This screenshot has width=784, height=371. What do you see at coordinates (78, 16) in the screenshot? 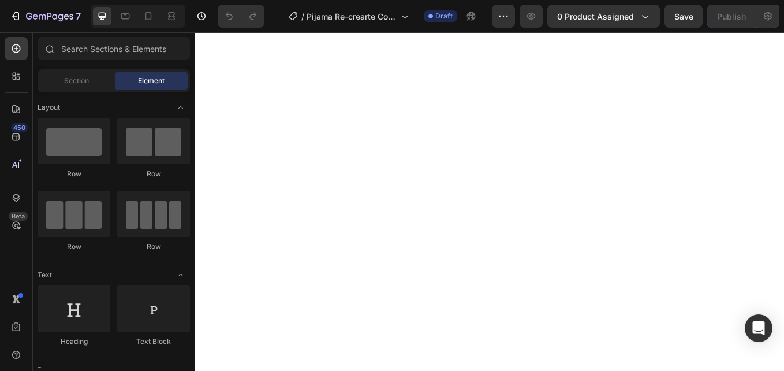
I see `p: 7` at bounding box center [78, 16].